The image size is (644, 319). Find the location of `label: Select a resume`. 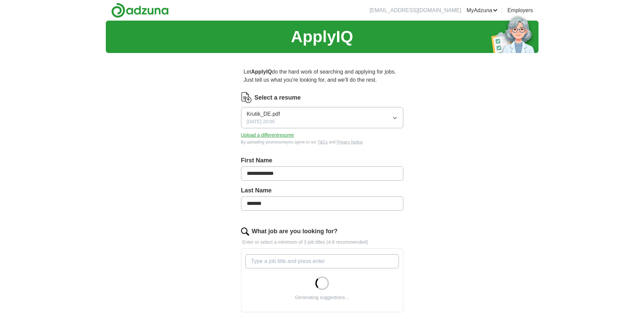

label: Select a resume is located at coordinates (277, 98).